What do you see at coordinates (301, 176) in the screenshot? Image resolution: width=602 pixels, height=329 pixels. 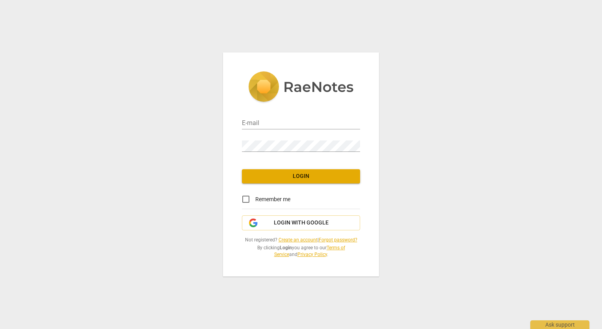 I see `span: Login` at bounding box center [301, 176].